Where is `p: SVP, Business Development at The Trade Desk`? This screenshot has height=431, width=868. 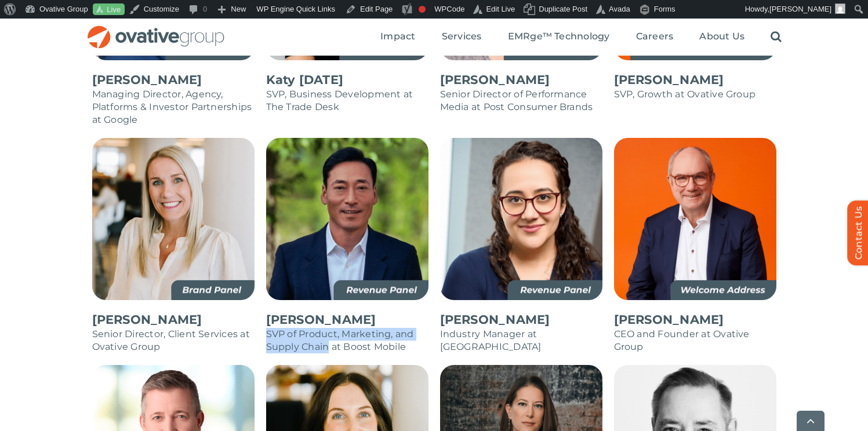 p: SVP, Business Development at The Trade Desk is located at coordinates (347, 101).